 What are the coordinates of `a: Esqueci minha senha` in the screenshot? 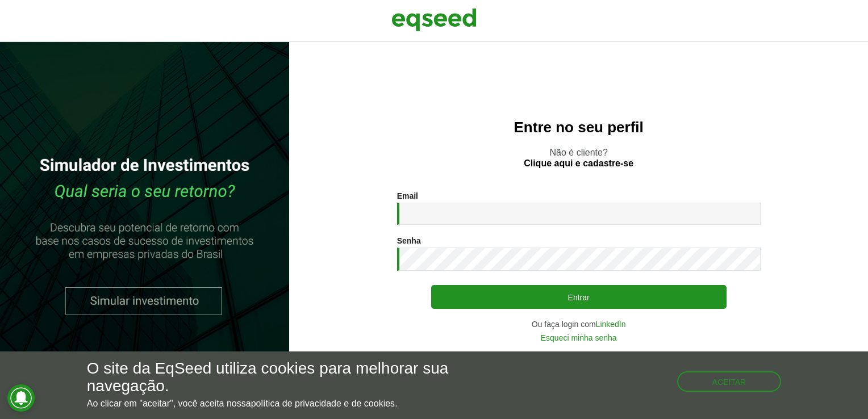 It's located at (578, 338).